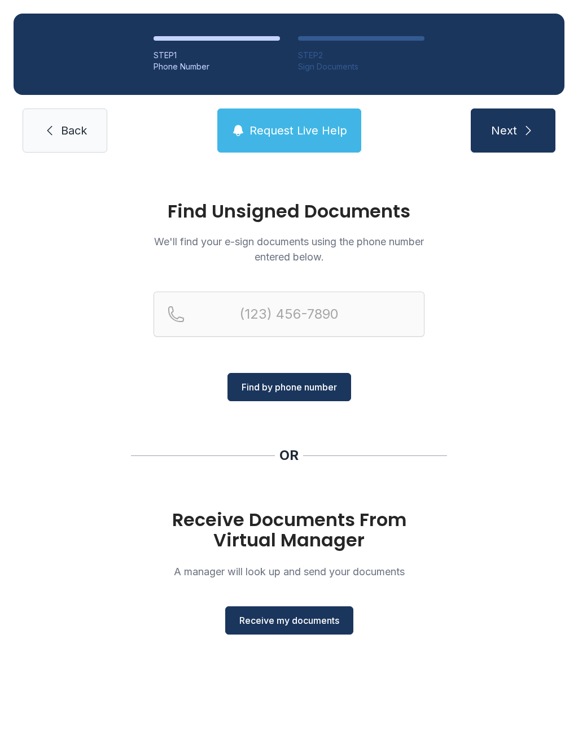 The height and width of the screenshot is (747, 578). What do you see at coordinates (289, 211) in the screenshot?
I see `h1: Find Unsigned Documents` at bounding box center [289, 211].